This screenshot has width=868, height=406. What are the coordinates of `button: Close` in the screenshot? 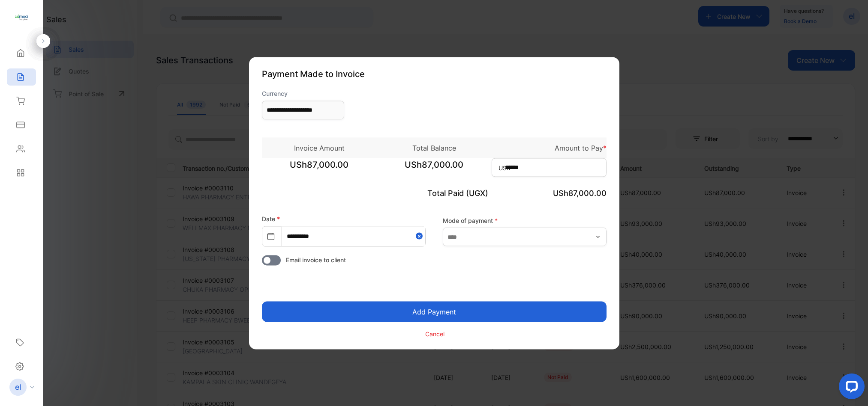 It's located at (421, 236).